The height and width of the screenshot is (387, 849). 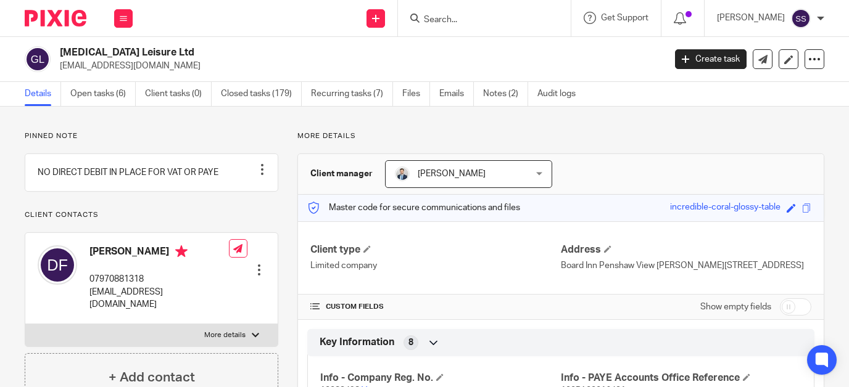 I want to click on a: Files, so click(x=416, y=94).